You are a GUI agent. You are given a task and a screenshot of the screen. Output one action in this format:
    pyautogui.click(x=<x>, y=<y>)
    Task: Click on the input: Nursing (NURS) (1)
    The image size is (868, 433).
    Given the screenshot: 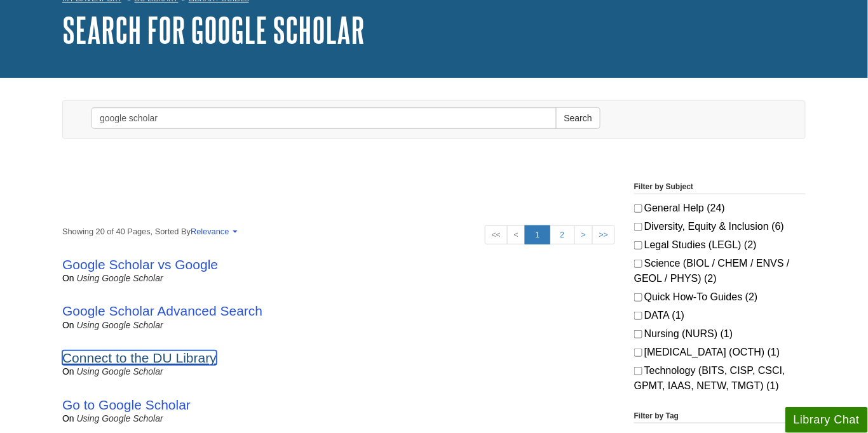 What is the action you would take?
    pyautogui.click(x=638, y=334)
    